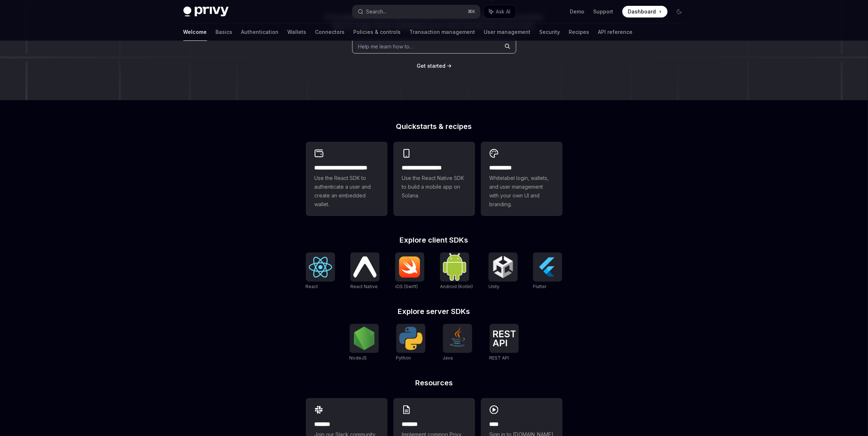  Describe the element at coordinates (359, 357) in the screenshot. I see `span: NodeJS` at that location.